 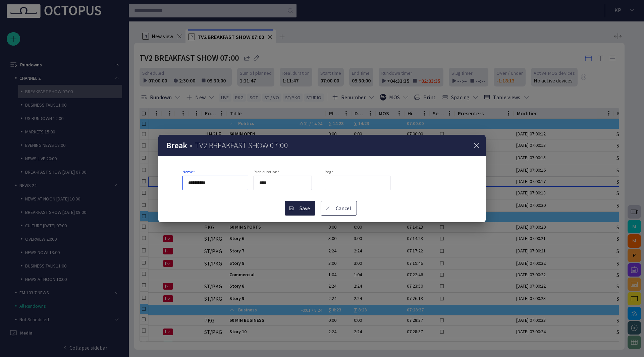 I want to click on h3: TV2 BREAKFAST SHOW 07:00, so click(x=241, y=146).